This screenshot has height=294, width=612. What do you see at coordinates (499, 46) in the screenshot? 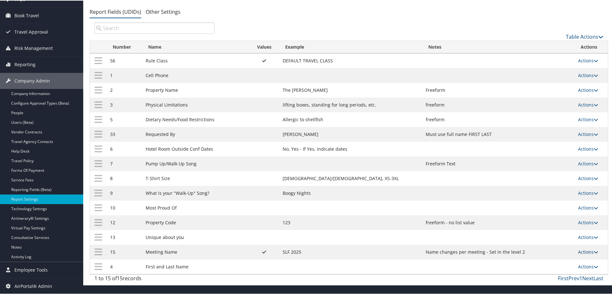
I see `th: Notes` at bounding box center [499, 46].